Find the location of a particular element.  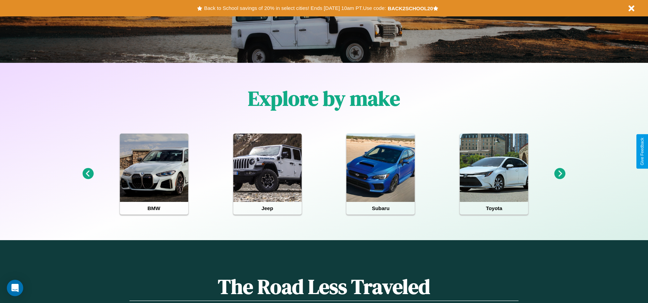

b: BACK2SCHOOL20 is located at coordinates (410, 8).